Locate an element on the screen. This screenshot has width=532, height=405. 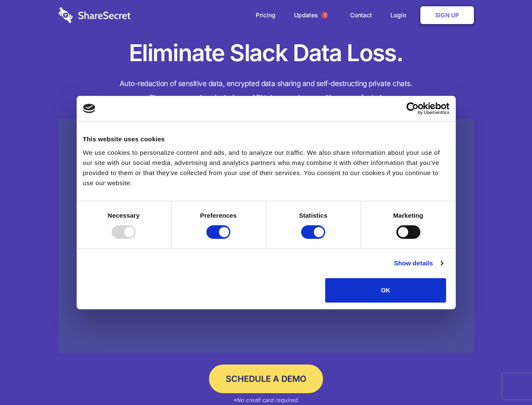
a: Contact is located at coordinates (361, 15).